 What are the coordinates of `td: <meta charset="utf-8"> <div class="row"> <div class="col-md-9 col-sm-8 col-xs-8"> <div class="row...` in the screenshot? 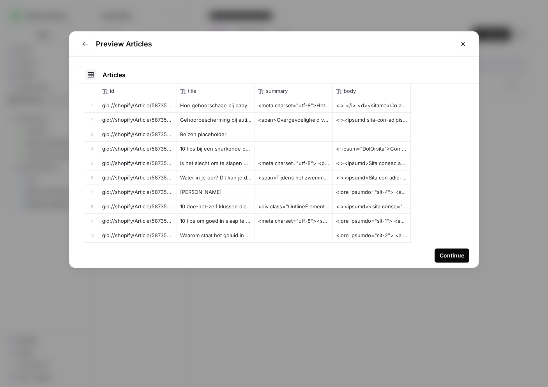 It's located at (372, 192).